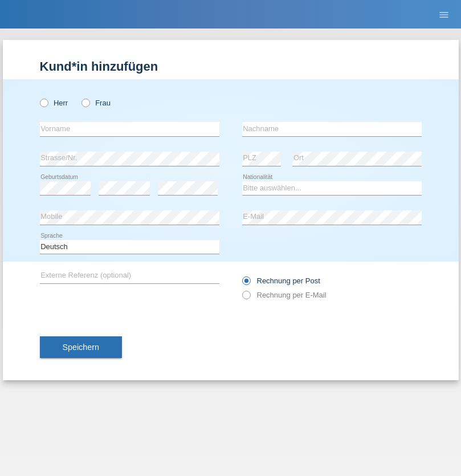 Image resolution: width=461 pixels, height=476 pixels. Describe the element at coordinates (444, 15) in the screenshot. I see `a: menu` at that location.